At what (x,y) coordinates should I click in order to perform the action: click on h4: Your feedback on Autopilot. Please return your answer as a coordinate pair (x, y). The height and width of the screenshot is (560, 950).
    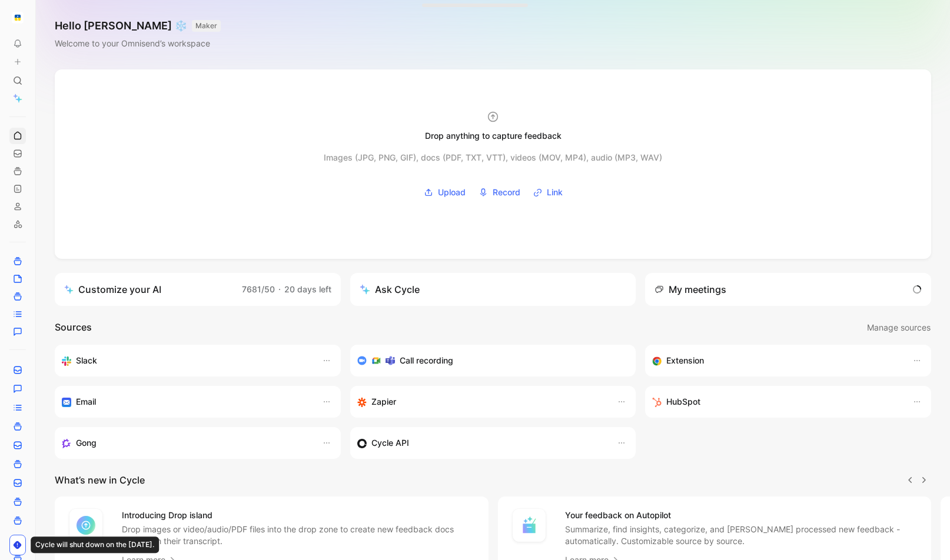
    Looking at the image, I should click on (741, 515).